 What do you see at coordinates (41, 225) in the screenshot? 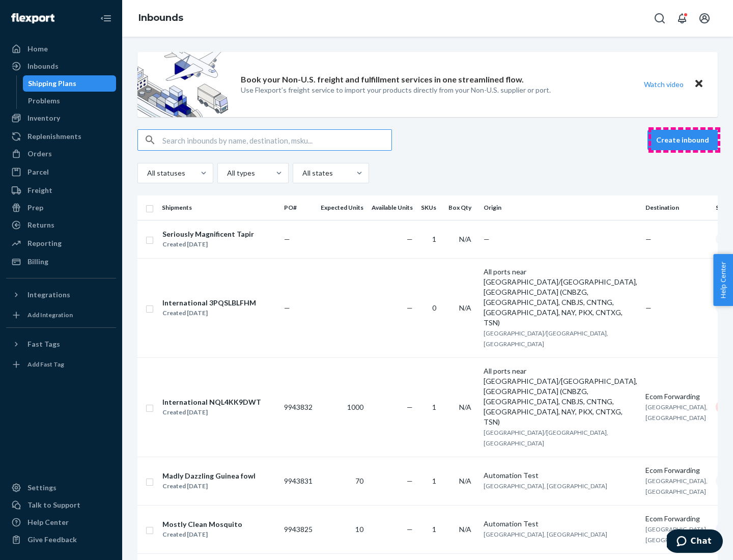
I see `div: Returns` at bounding box center [41, 225].